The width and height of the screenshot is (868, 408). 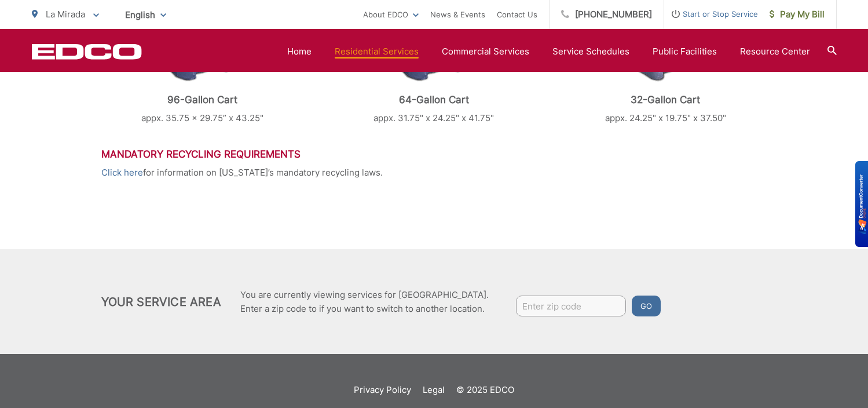 I want to click on a: Click here, so click(x=123, y=172).